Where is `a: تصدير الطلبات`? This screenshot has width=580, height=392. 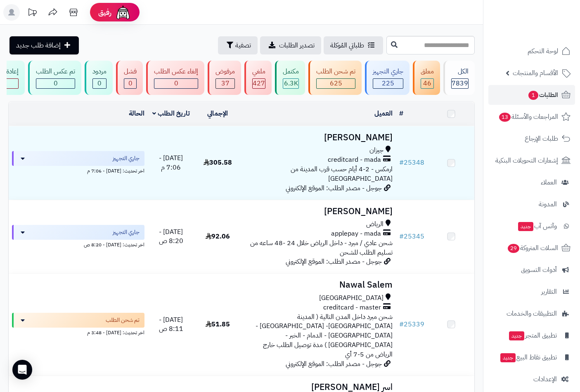 a: تصدير الطلبات is located at coordinates (290, 46).